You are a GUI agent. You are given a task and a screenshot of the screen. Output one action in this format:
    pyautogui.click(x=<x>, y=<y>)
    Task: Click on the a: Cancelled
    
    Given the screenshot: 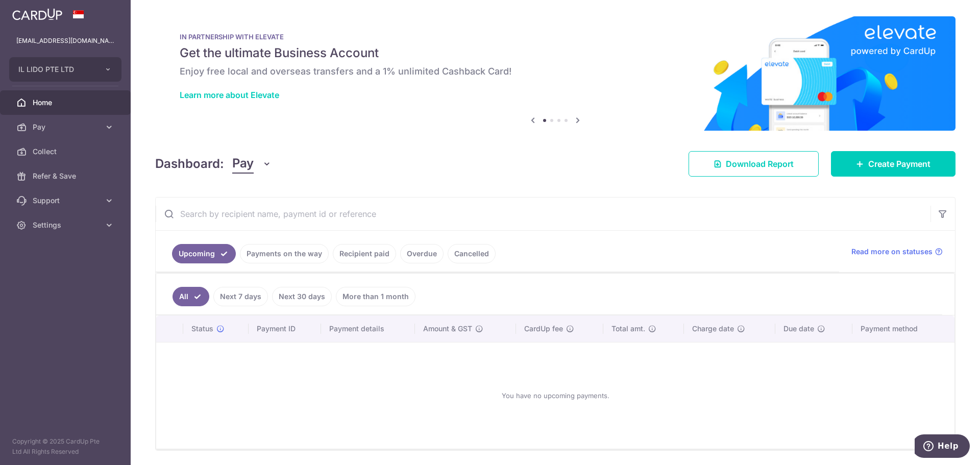 What is the action you would take?
    pyautogui.click(x=471, y=254)
    